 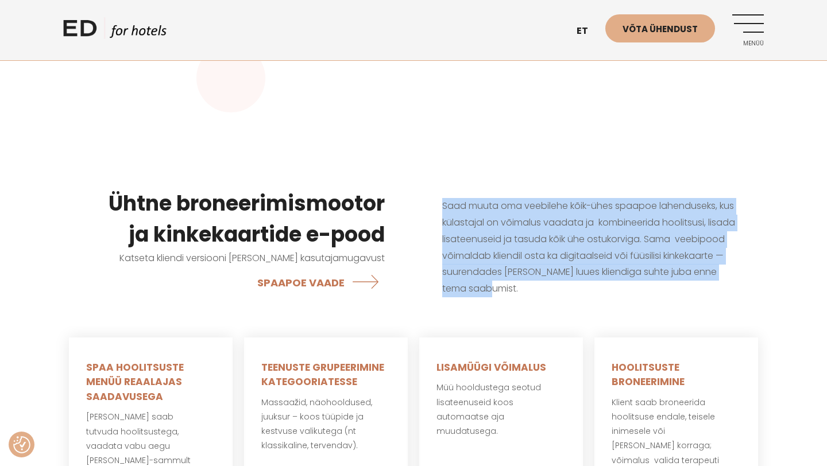 I want to click on a: ED HOTELS, so click(x=115, y=32).